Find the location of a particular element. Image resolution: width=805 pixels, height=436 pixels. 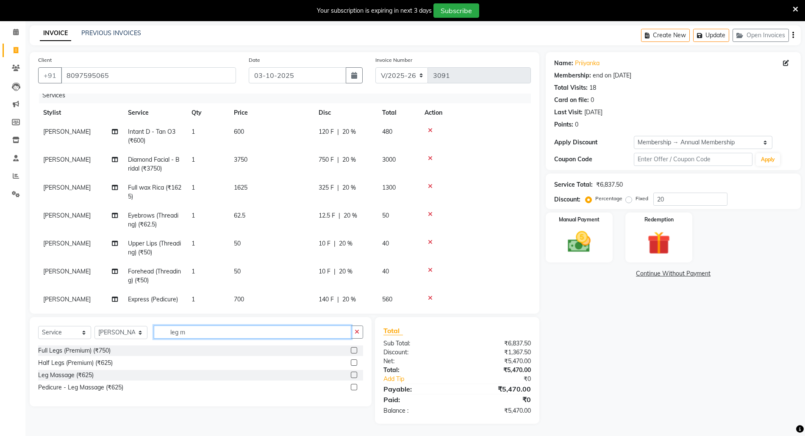

label: Percentage is located at coordinates (609, 199).